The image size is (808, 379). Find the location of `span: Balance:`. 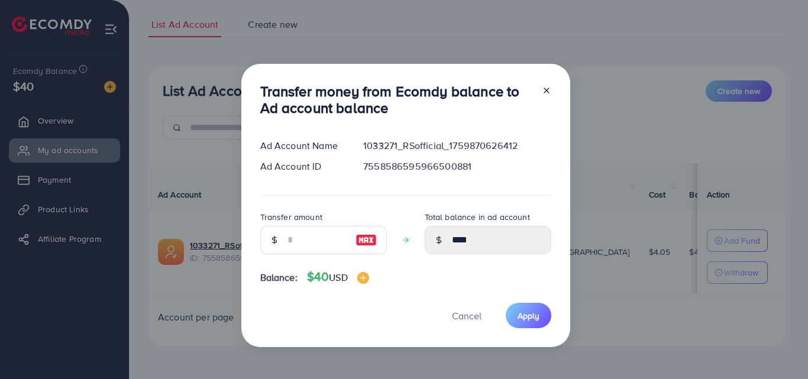

span: Balance: is located at coordinates (278, 277).